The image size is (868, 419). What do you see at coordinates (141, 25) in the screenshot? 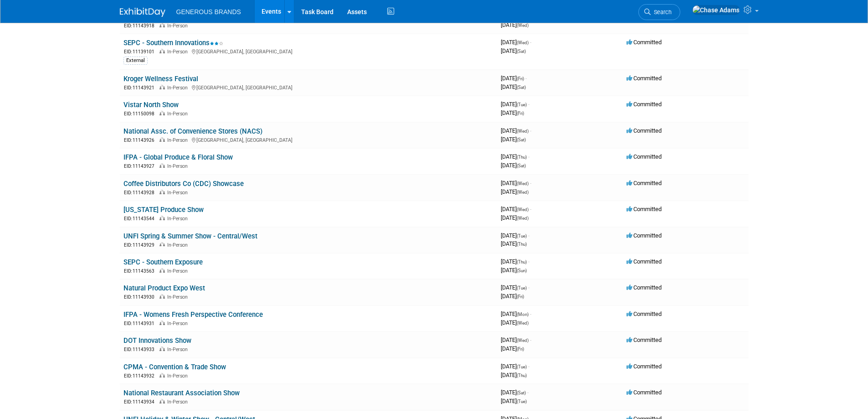
I see `span: EID: 11143918` at bounding box center [141, 25].